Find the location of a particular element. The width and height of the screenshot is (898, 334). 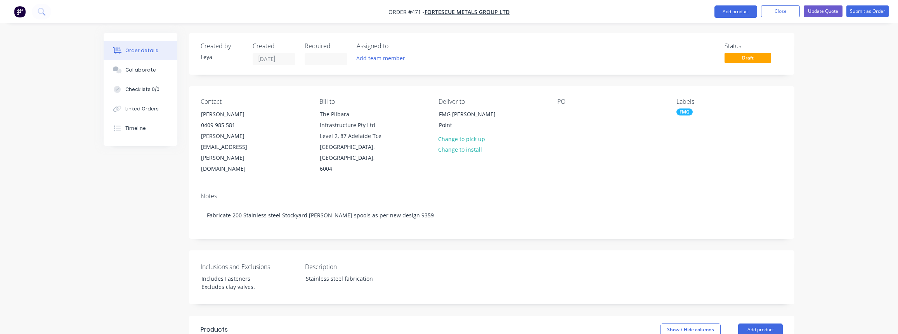

a: FORTESCUE METALS GROUP LTD is located at coordinates (467, 12).